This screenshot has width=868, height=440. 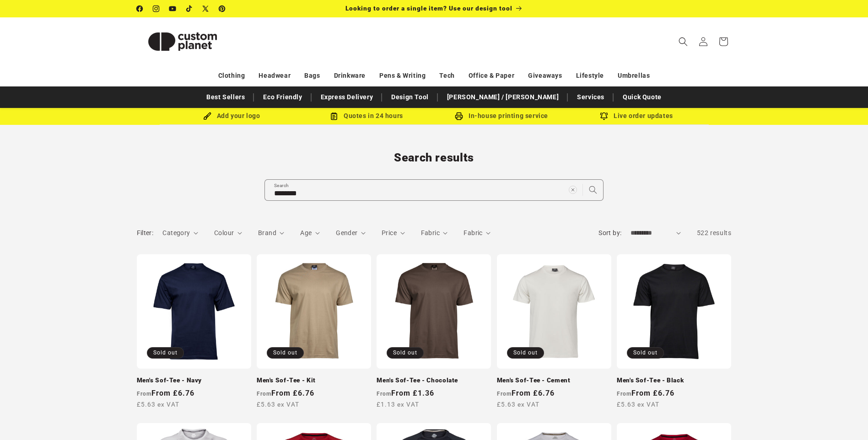 What do you see at coordinates (590, 97) in the screenshot?
I see `a: Services` at bounding box center [590, 97].